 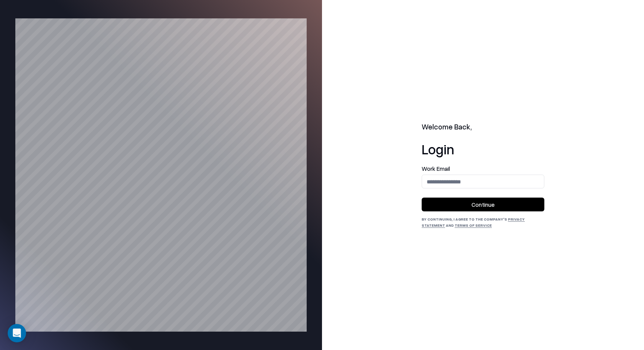 What do you see at coordinates (483, 169) in the screenshot?
I see `label: Work Email` at bounding box center [483, 169].